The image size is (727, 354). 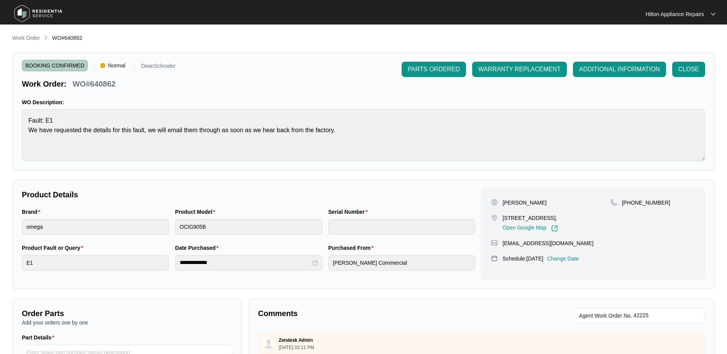 What do you see at coordinates (198, 248) in the screenshot?
I see `label: Date Purchased` at bounding box center [198, 248].